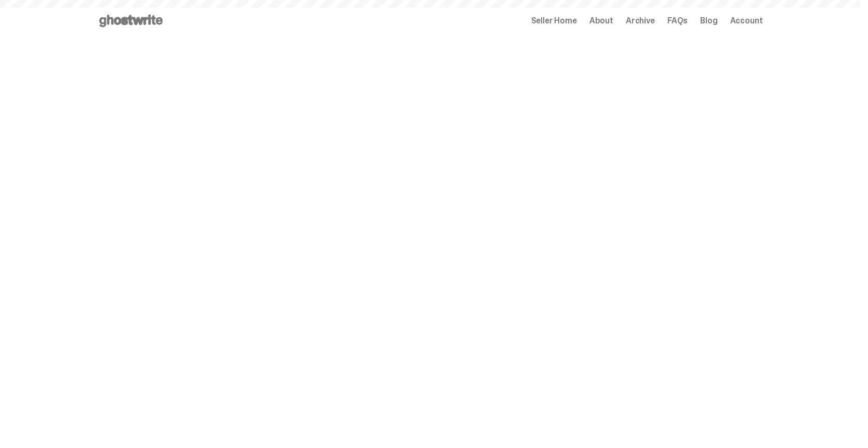  What do you see at coordinates (746, 21) in the screenshot?
I see `span: Account` at bounding box center [746, 21].